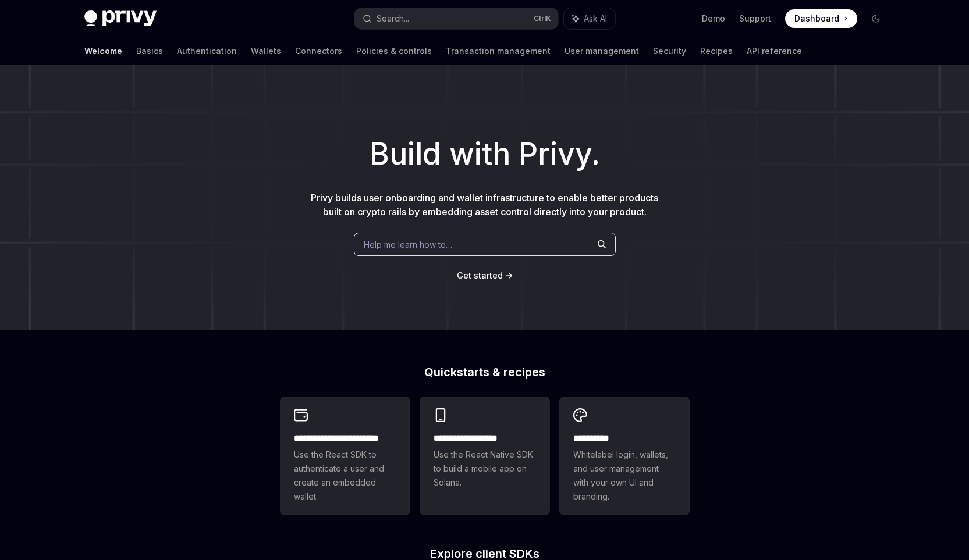  Describe the element at coordinates (816, 19) in the screenshot. I see `span: Dashboard` at that location.